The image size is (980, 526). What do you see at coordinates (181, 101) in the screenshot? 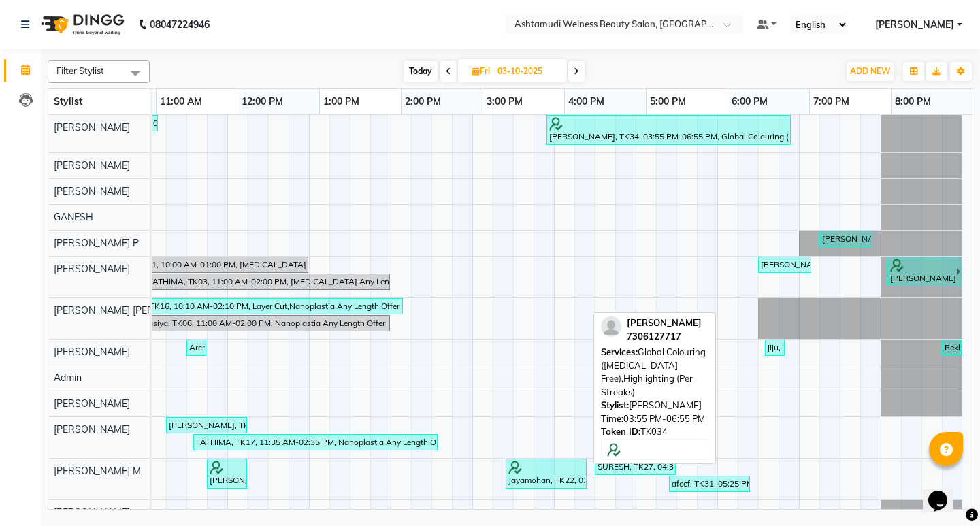
I see `a: 11:00 AM` at bounding box center [181, 101].